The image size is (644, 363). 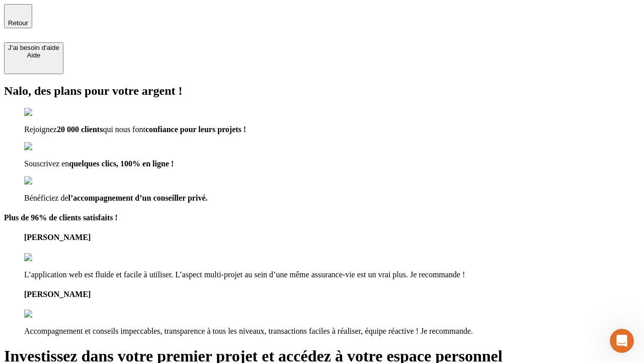 I want to click on span: 20 000 clients, so click(x=80, y=129).